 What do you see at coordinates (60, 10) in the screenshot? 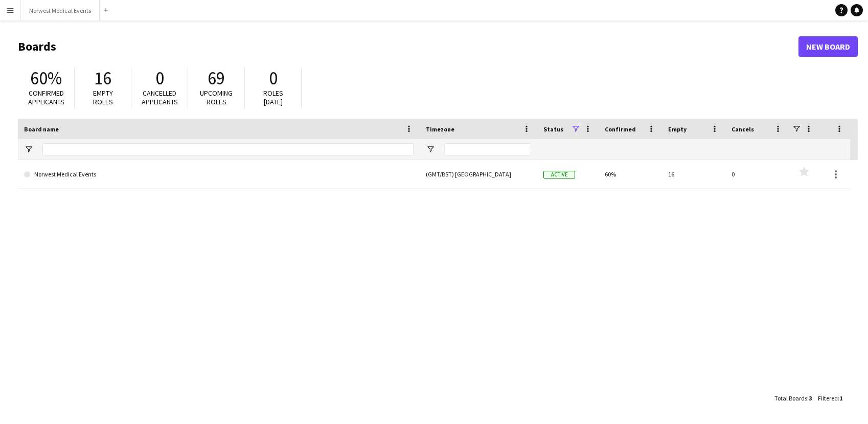
I see `button: Norwest Medical Events` at bounding box center [60, 10].